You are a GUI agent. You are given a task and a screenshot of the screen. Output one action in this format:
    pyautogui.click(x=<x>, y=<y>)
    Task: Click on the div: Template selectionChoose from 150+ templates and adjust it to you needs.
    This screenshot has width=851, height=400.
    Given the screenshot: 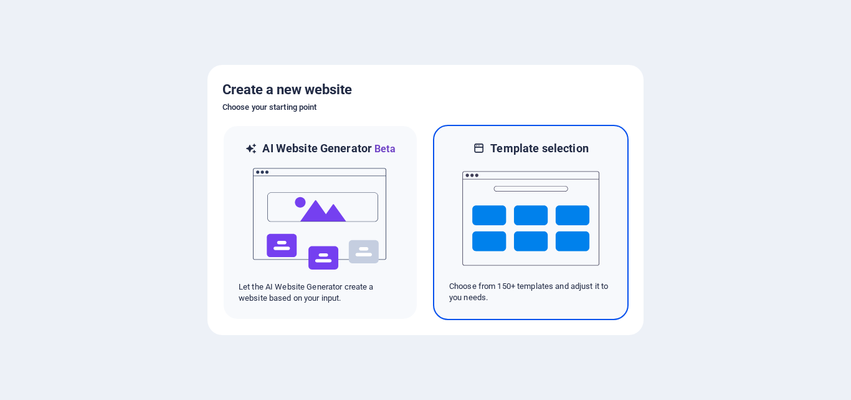 What is the action you would take?
    pyautogui.click(x=531, y=222)
    